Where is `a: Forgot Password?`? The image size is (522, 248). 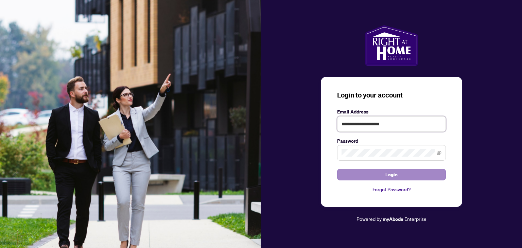
a: Forgot Password? is located at coordinates (391, 190).